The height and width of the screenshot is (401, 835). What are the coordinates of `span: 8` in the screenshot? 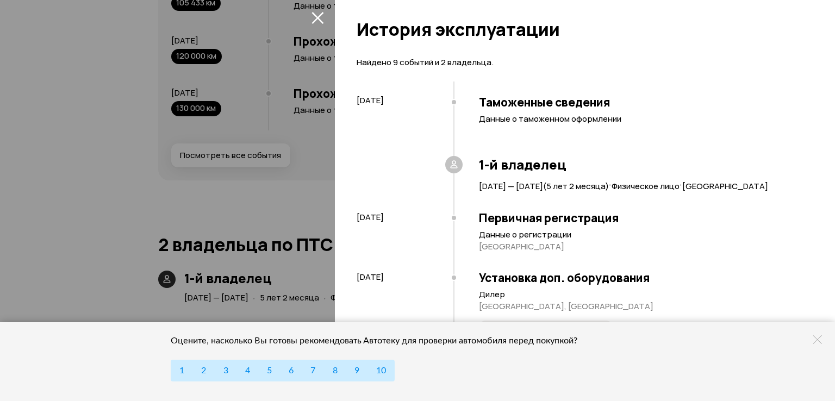 It's located at (335, 371).